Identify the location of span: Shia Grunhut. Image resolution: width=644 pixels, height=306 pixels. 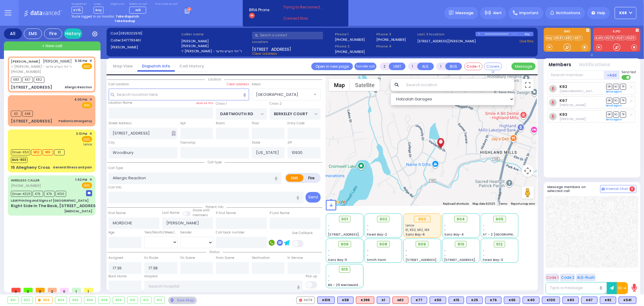
(590, 91).